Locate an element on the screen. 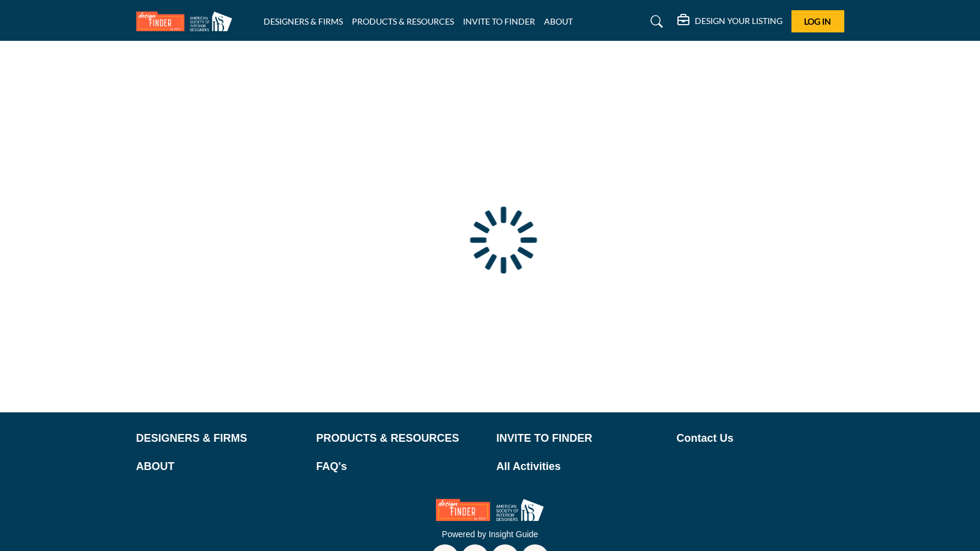 The width and height of the screenshot is (980, 551). p: All Activities is located at coordinates (580, 466).